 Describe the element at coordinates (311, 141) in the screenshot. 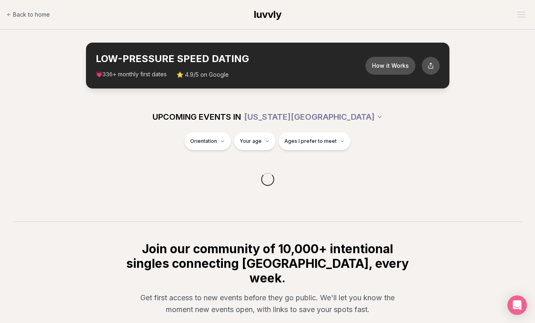

I see `span: Ages I prefer to meet` at that location.